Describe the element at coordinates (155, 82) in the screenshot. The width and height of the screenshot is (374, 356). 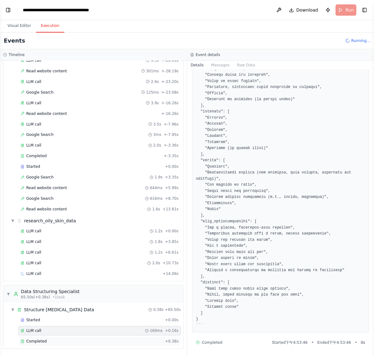
I see `span: 2.6s` at that location.